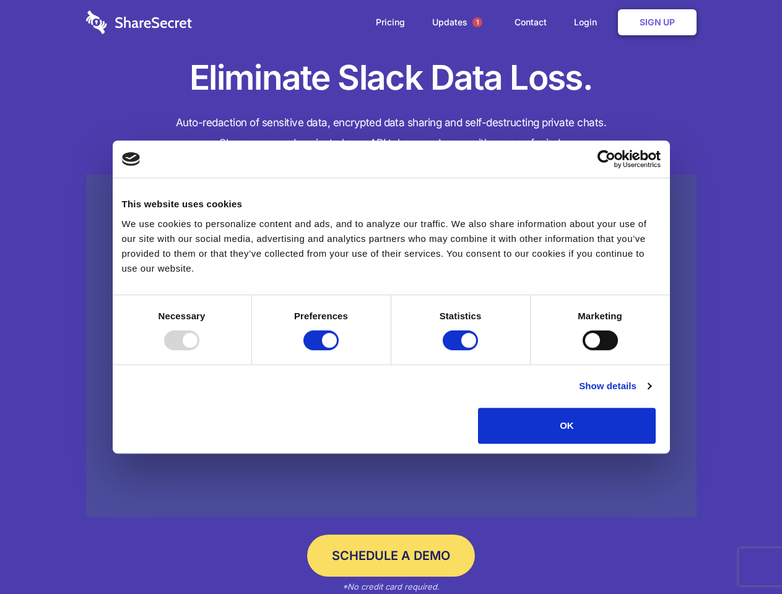  What do you see at coordinates (588, 22) in the screenshot?
I see `a: Login` at bounding box center [588, 22].